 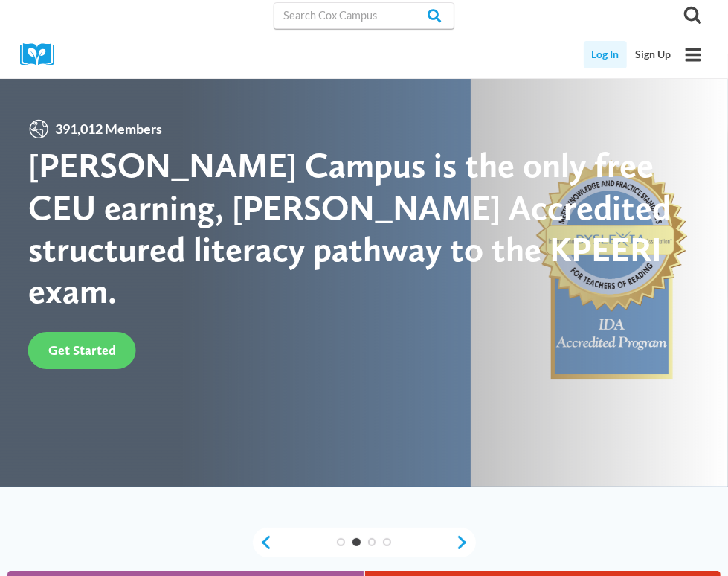 What do you see at coordinates (262, 542) in the screenshot?
I see `a: previous` at bounding box center [262, 542].